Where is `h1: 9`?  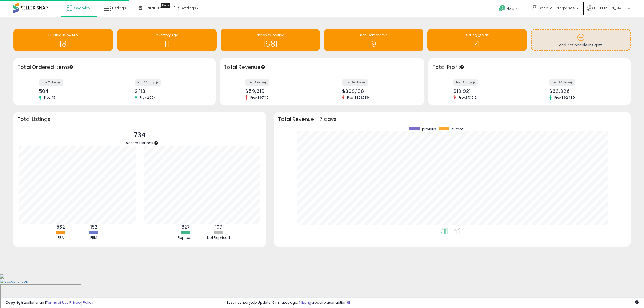
h1: 9 is located at coordinates (374, 44).